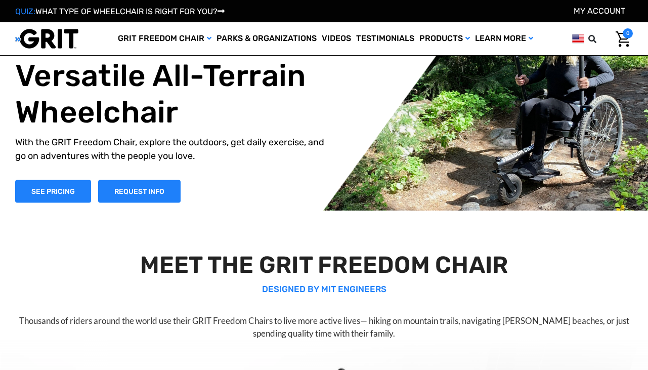 Image resolution: width=648 pixels, height=370 pixels. Describe the element at coordinates (174, 149) in the screenshot. I see `p: With the GRIT Freedom Chair, explore the outdoors, get daily exercise, and go on adventures with ...` at that location.